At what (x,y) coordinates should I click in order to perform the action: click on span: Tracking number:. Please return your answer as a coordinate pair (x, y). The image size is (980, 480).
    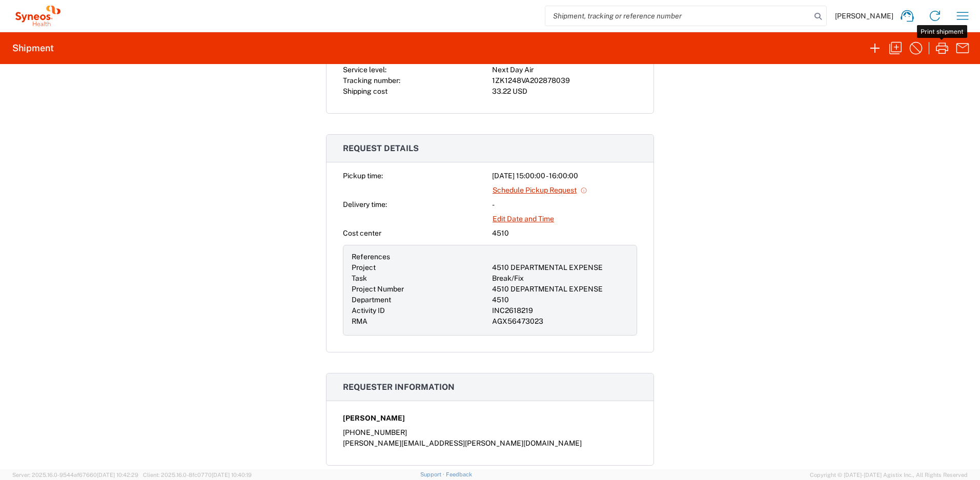
    Looking at the image, I should click on (371, 80).